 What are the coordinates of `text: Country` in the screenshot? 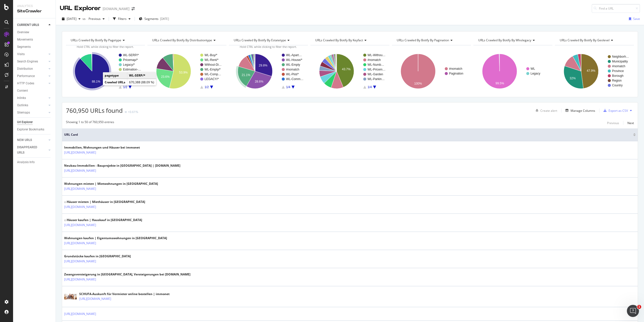 It's located at (617, 86).